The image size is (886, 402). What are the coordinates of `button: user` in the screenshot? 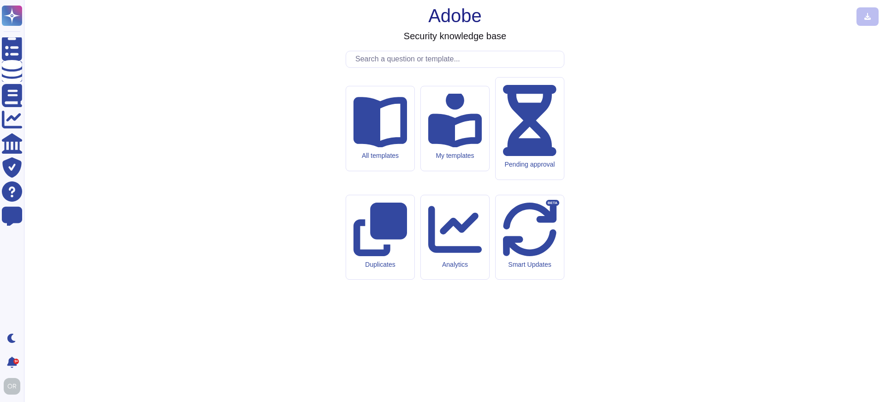 It's located at (14, 386).